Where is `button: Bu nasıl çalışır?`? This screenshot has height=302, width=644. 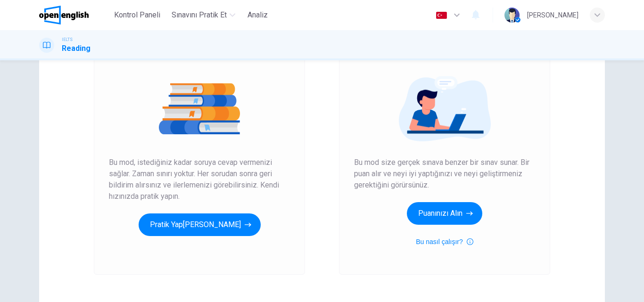
button: Bu nasıl çalışır? is located at coordinates (445, 242).